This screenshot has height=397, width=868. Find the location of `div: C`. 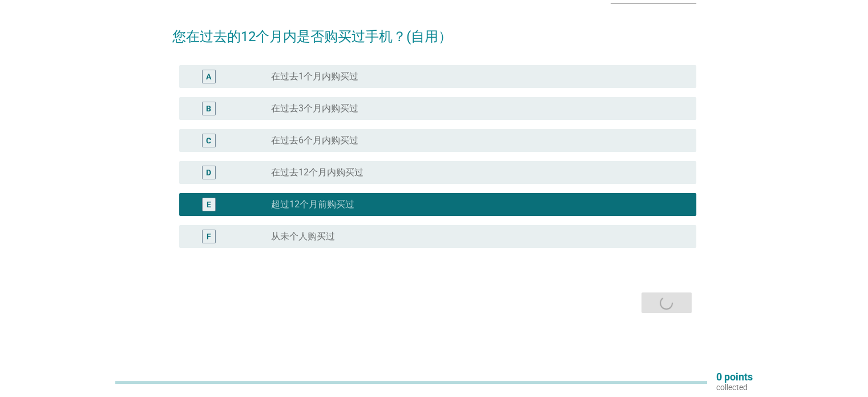

div: C is located at coordinates (208, 140).